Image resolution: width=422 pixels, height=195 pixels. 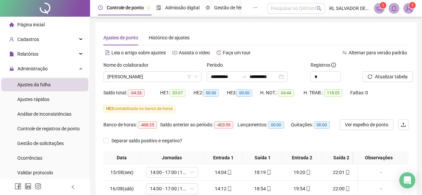 What do you see at coordinates (341, 172) in the screenshot?
I see `div: 22:01` at bounding box center [341, 172].